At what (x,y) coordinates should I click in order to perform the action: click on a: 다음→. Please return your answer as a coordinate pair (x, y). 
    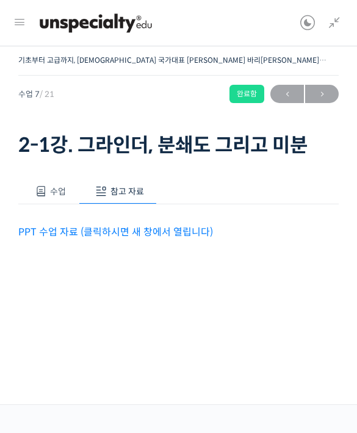
    Looking at the image, I should click on (322, 94).